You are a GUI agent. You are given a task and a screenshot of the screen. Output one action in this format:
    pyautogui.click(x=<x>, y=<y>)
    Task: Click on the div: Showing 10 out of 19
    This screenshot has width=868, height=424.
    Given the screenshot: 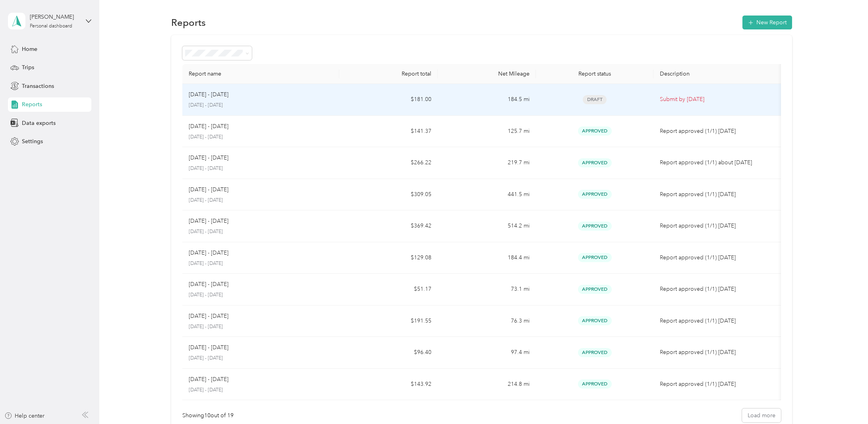 What is the action you would take?
    pyautogui.click(x=208, y=415)
    